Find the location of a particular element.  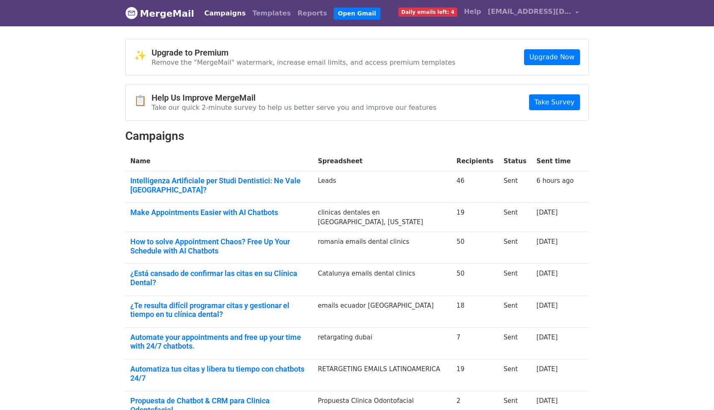

a: Reports is located at coordinates (312, 13).